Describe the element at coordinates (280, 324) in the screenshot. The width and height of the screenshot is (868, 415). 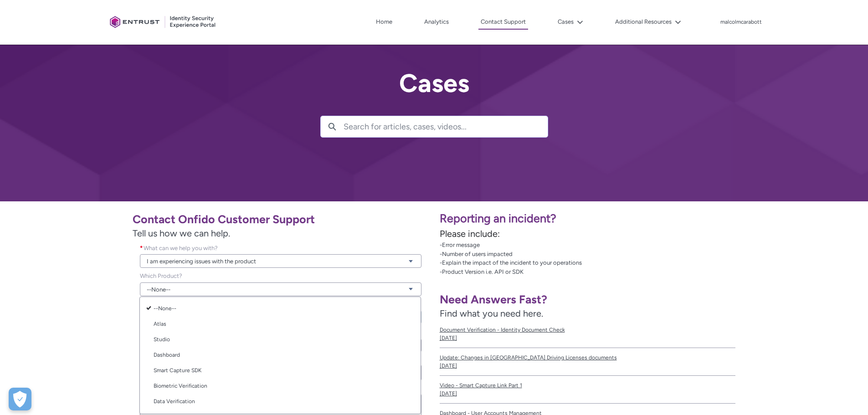
I see `a: Atlas` at that location.